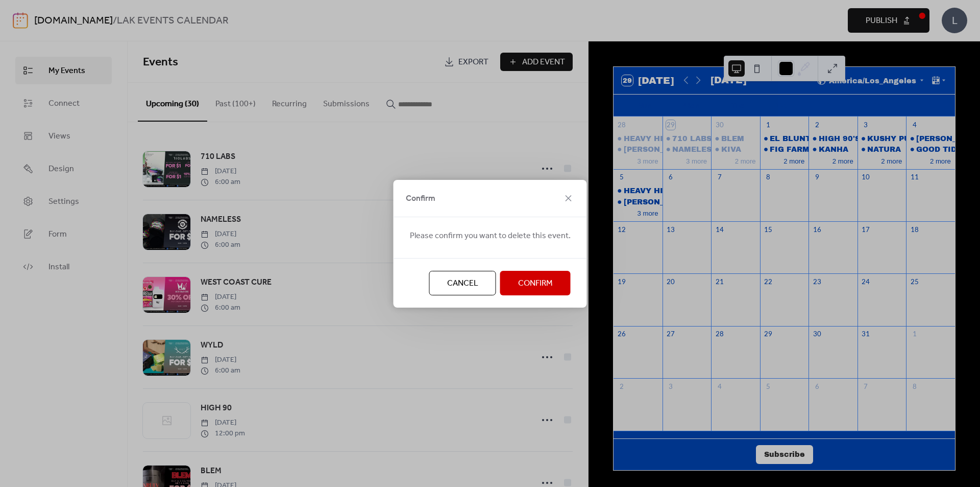 Image resolution: width=980 pixels, height=487 pixels. What do you see at coordinates (463, 284) in the screenshot?
I see `span: Cancel` at bounding box center [463, 284].